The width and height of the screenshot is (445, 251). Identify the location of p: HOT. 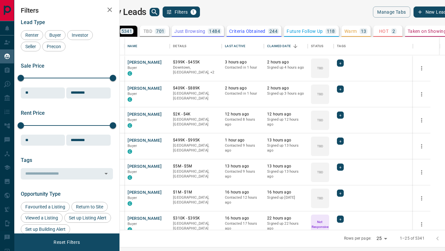
(384, 31).